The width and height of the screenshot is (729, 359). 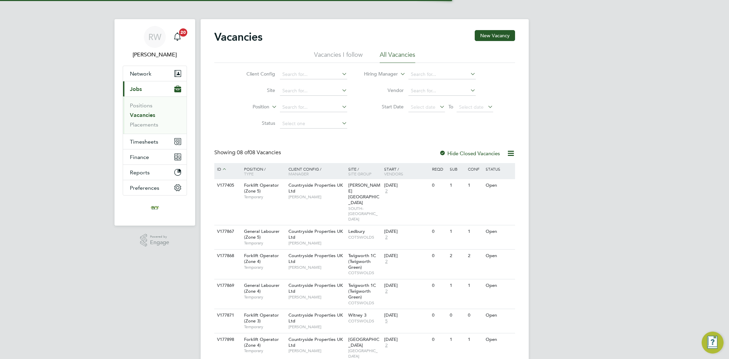 I want to click on div: Jobs, so click(x=155, y=115).